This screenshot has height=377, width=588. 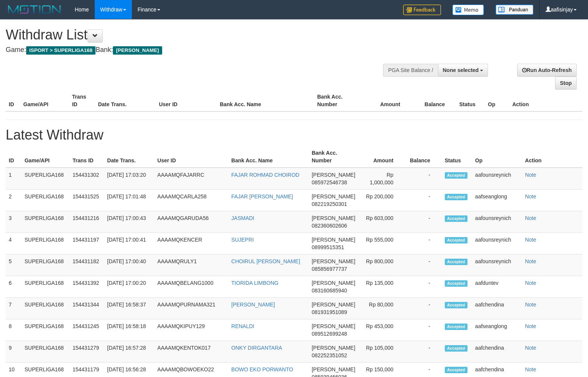 What do you see at coordinates (14, 221) in the screenshot?
I see `td: 3` at bounding box center [14, 221].